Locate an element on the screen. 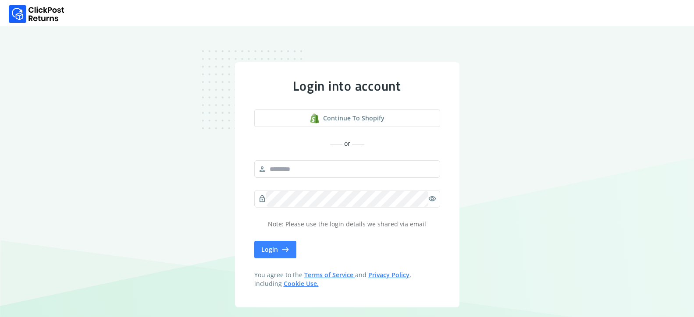 The height and width of the screenshot is (317, 694). a: Terms of Service is located at coordinates (329, 275).